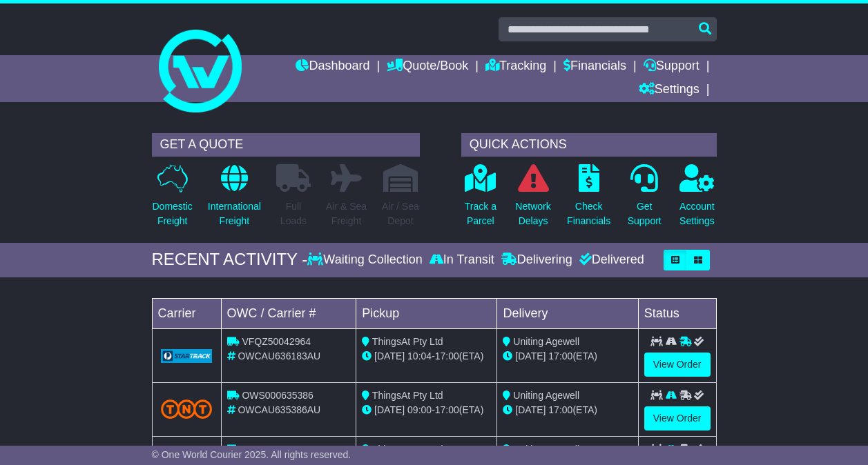  I want to click on p: Account Settings, so click(697, 214).